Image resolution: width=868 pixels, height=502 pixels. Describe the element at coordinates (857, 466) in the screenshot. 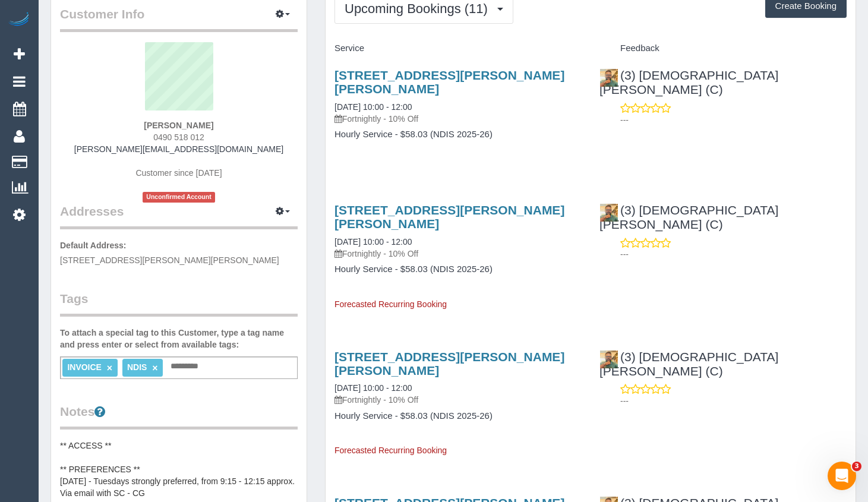

I see `span: 3` at that location.